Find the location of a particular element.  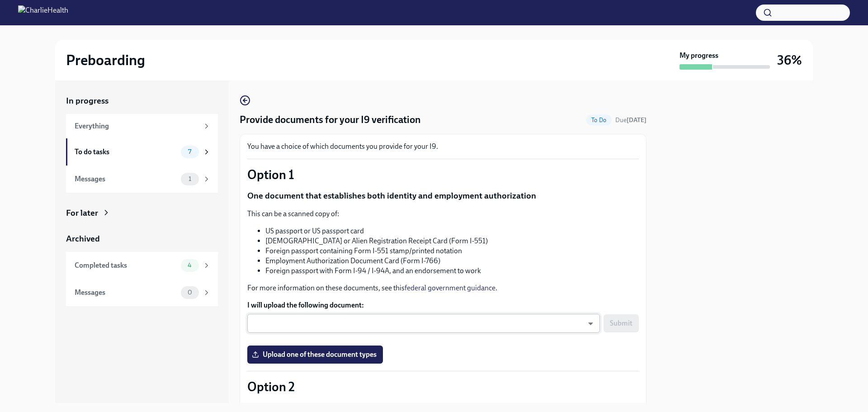

span: 1 is located at coordinates (190, 179).